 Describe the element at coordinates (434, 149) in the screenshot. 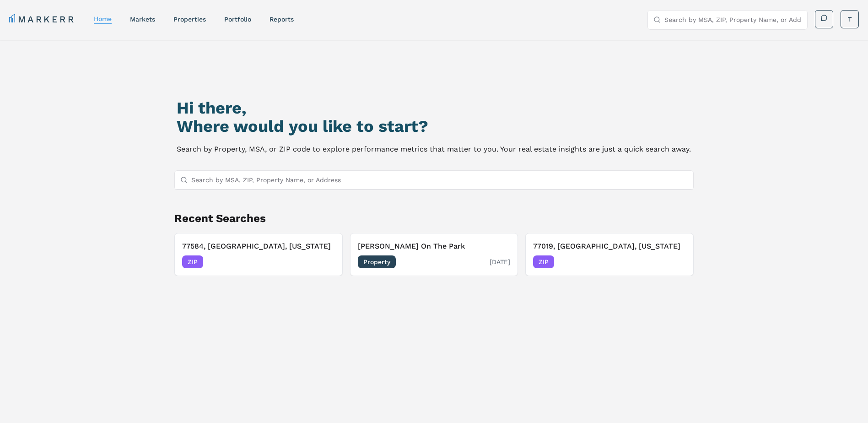

I see `p: Search by Property, MSA, or ZIP code to explore performance metrics that matter to you. Your real...` at that location.